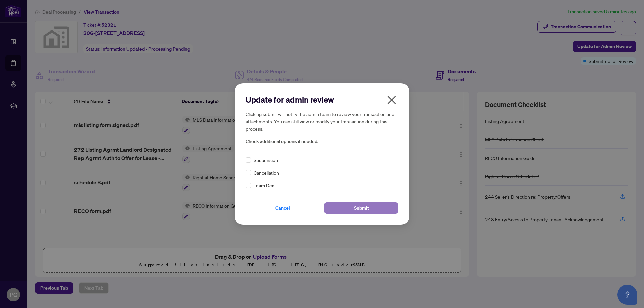 This screenshot has width=644, height=308. Describe the element at coordinates (266, 173) in the screenshot. I see `span: Cancellation` at that location.